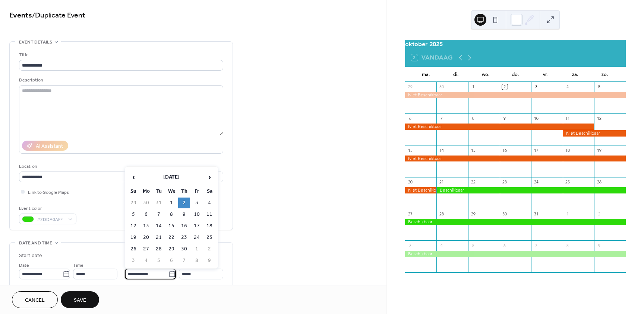 This screenshot has height=314, width=644. What do you see at coordinates (134, 191) in the screenshot?
I see `th: Su` at bounding box center [134, 191].